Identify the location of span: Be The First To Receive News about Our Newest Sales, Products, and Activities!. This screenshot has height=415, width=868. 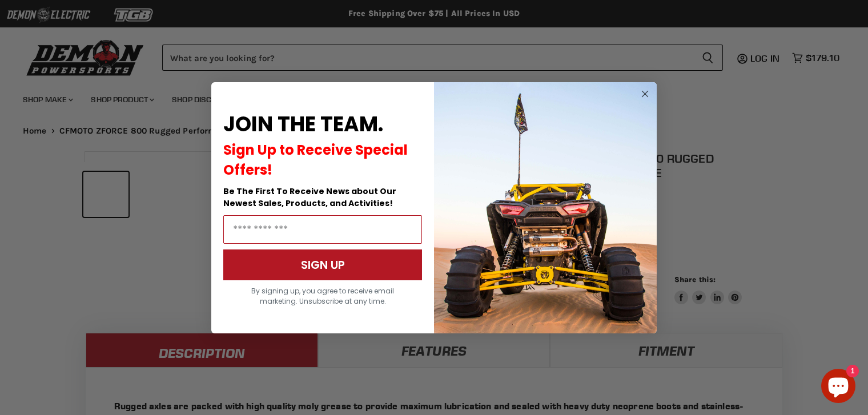
(309, 197).